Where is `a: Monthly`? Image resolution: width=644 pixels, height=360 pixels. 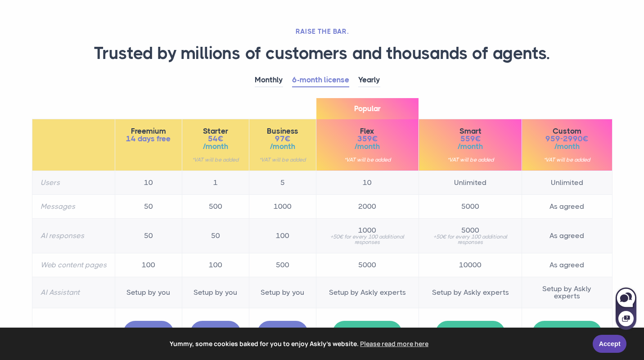
a: Monthly is located at coordinates (269, 80).